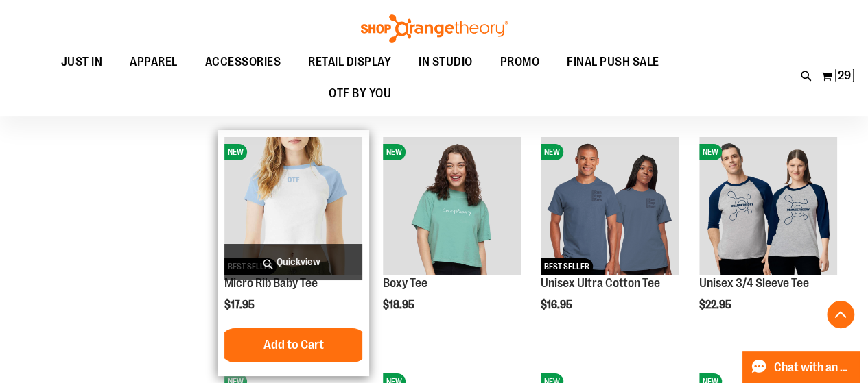 The width and height of the screenshot is (868, 383). I want to click on span: 29, so click(844, 75).